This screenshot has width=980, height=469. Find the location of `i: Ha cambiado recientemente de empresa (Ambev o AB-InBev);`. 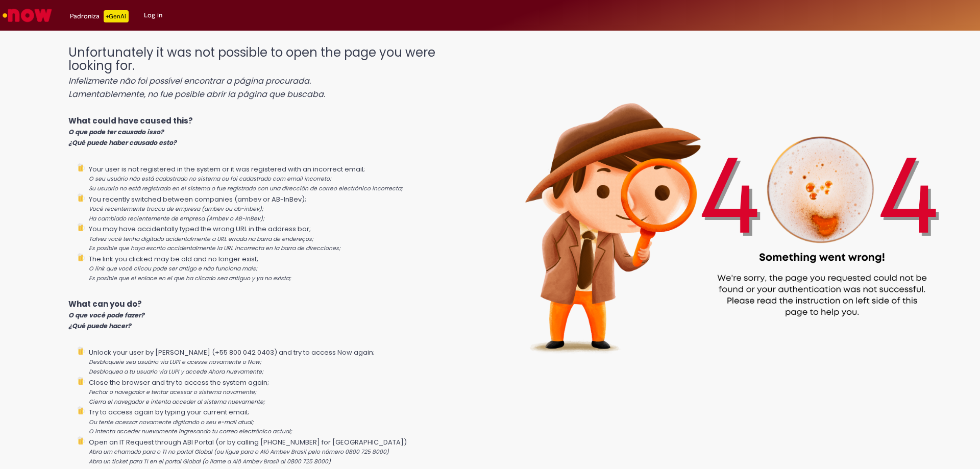

i: Ha cambiado recientemente de empresa (Ambev o AB-InBev); is located at coordinates (177, 218).